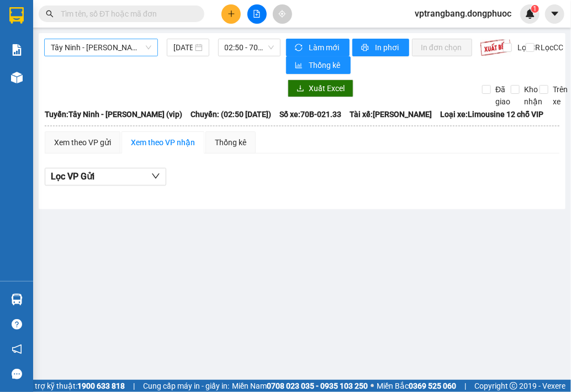  I want to click on button: In đơn chọn, so click(442, 48).